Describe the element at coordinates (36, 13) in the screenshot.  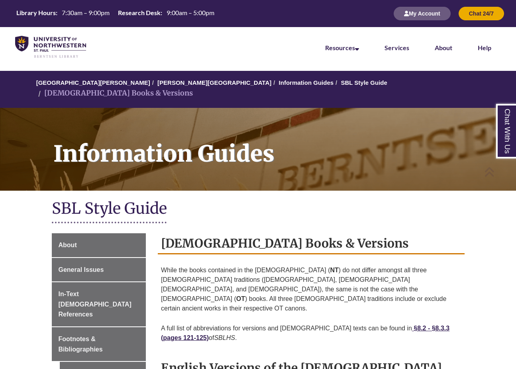
I see `th: Library Hours:` at that location.